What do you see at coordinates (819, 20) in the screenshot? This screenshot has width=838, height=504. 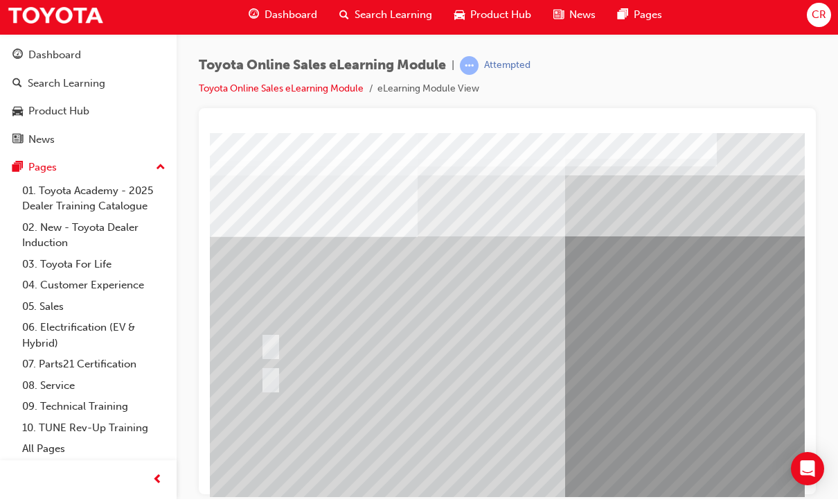 I see `span: CR` at bounding box center [819, 20].